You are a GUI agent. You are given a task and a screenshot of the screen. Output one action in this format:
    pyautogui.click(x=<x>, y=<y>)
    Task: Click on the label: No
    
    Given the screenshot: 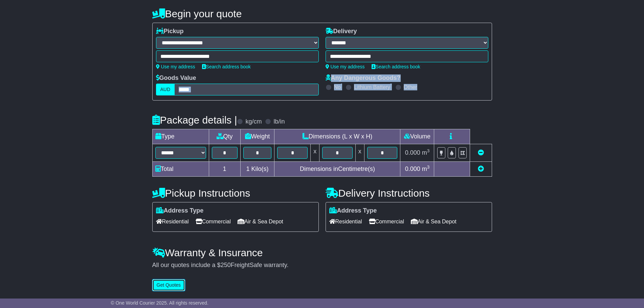 What is the action you would take?
    pyautogui.click(x=337, y=87)
    